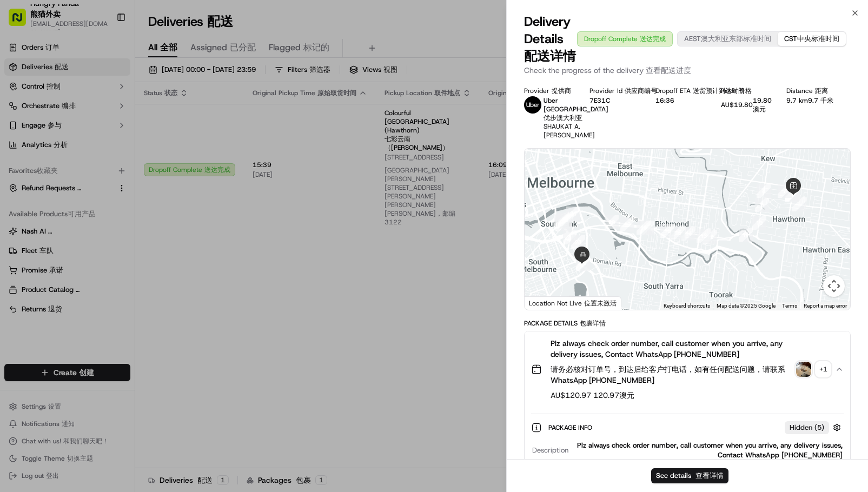 This screenshot has height=492, width=868. Describe the element at coordinates (33, 113) in the screenshot. I see `img: 8016278978528_b943e370aa5ada12b00a_72.png` at that location.